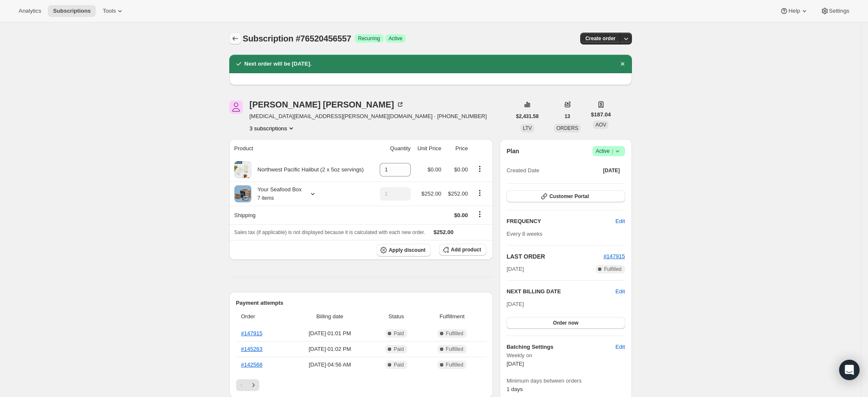 The height and width of the screenshot is (397, 868). I want to click on span: Fulfillment, so click(451, 317).